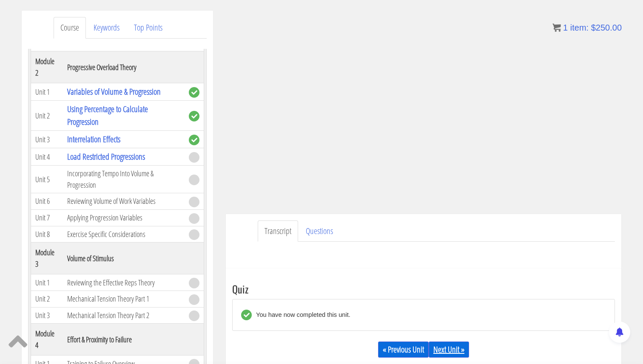 The height and width of the screenshot is (364, 643). What do you see at coordinates (587, 28) in the screenshot?
I see `a: 1 item: $250.00` at bounding box center [587, 28].